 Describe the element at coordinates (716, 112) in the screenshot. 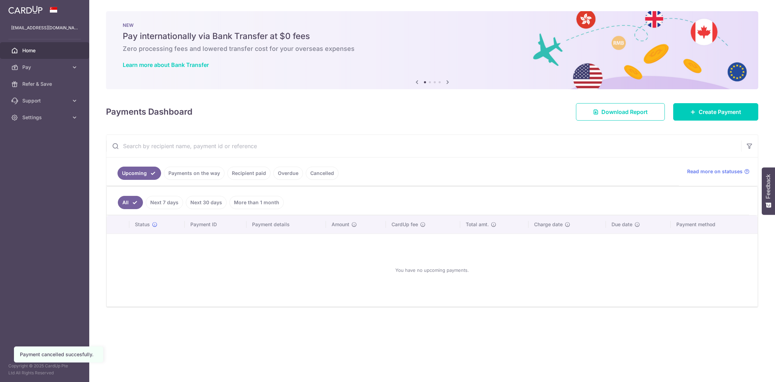

I see `a: Create Payment` at that location.